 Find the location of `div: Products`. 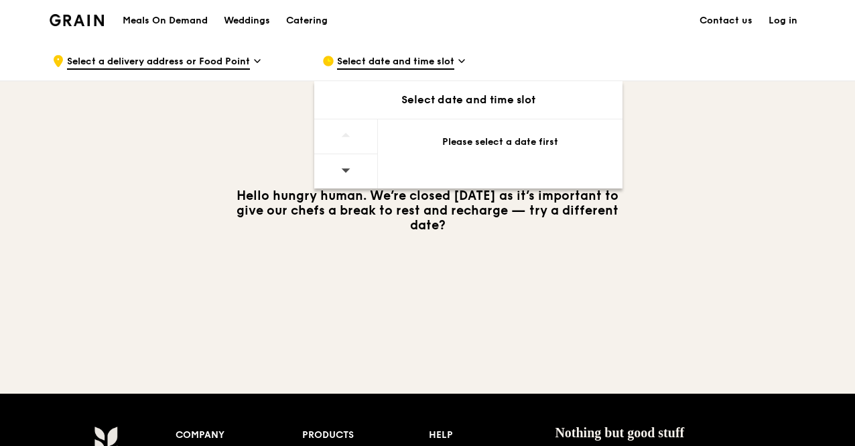

div: Products is located at coordinates (365, 435).